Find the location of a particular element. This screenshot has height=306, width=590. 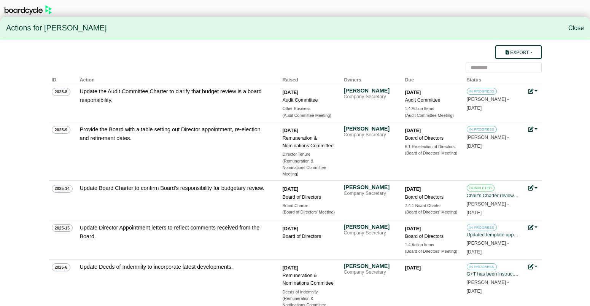

div: Update the Audit Committee Charter to clarify that budget review is a board responsibility. is located at coordinates (175, 96).